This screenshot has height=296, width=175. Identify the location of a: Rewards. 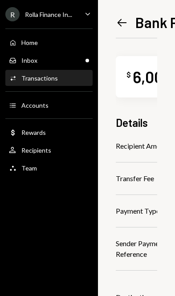
(49, 132).